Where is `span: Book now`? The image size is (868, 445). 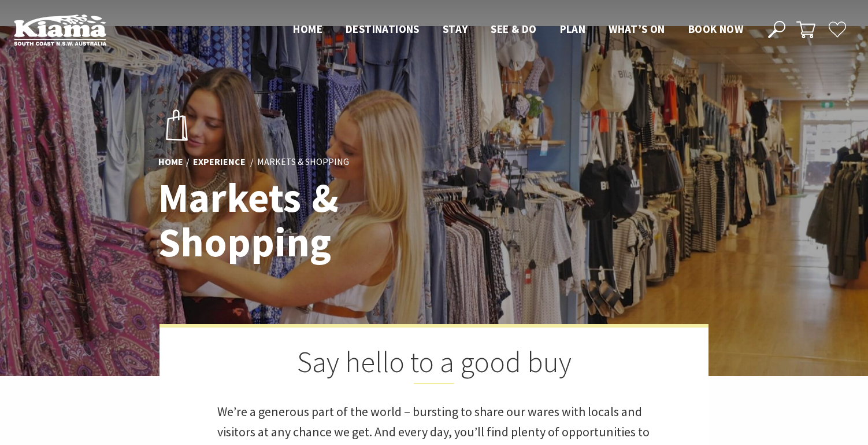 span: Book now is located at coordinates (716, 29).